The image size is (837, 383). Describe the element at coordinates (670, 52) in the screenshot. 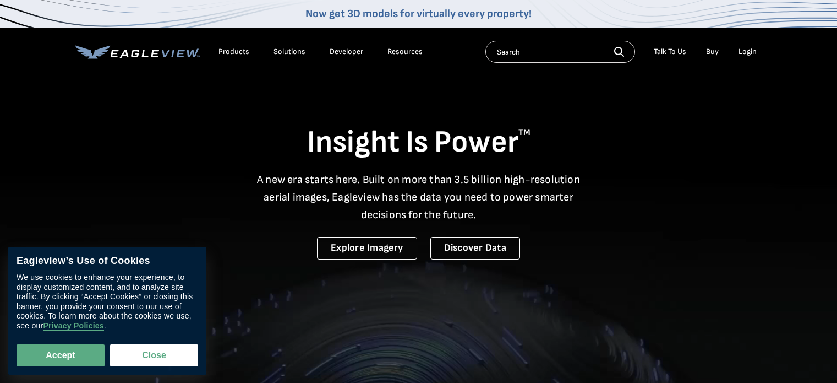

I see `div: Talk To Us` at that location.